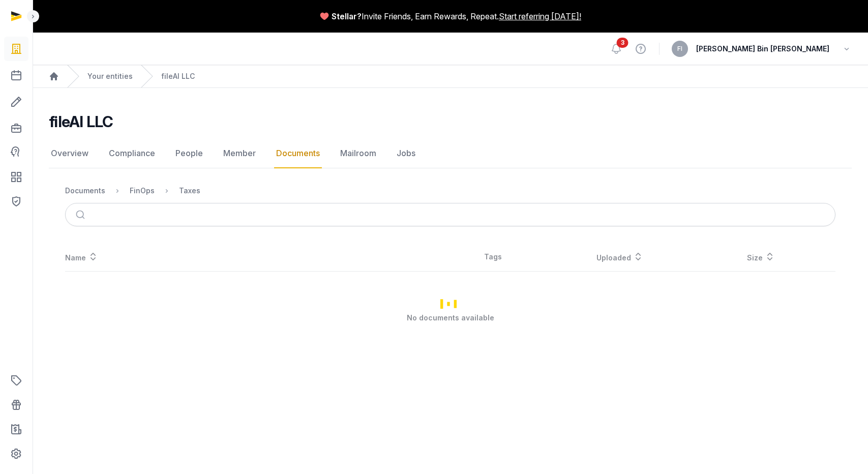  Describe the element at coordinates (85, 191) in the screenshot. I see `div: Documents` at that location.